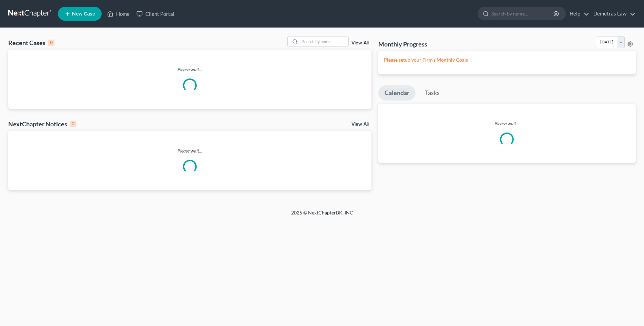 This screenshot has height=326, width=644. What do you see at coordinates (42, 123) in the screenshot?
I see `div: NextChapter Notices` at bounding box center [42, 123].